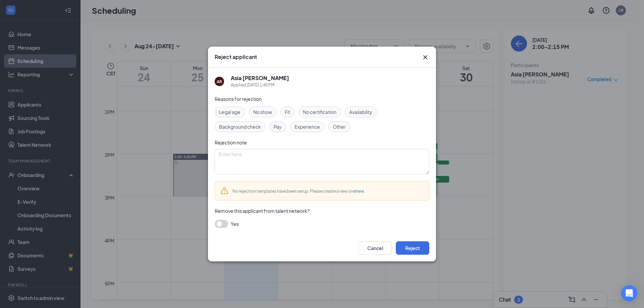  Describe the element at coordinates (236, 57) in the screenshot. I see `h3: Reject applicant` at that location.